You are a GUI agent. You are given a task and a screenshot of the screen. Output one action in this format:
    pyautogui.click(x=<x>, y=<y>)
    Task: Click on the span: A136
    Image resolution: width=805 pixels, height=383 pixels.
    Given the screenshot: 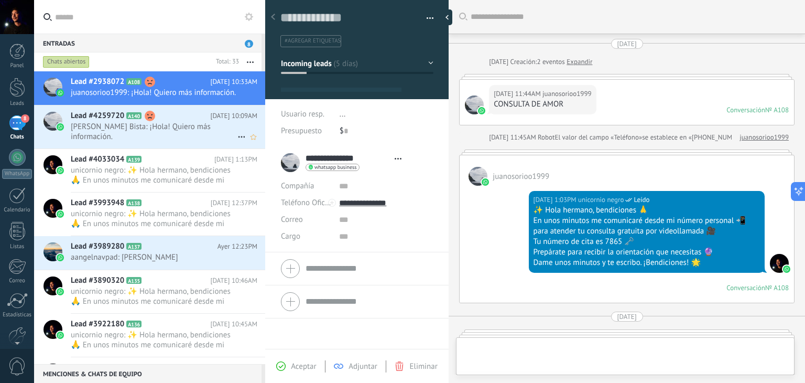 What is the action you would take?
    pyautogui.click(x=134, y=323)
    